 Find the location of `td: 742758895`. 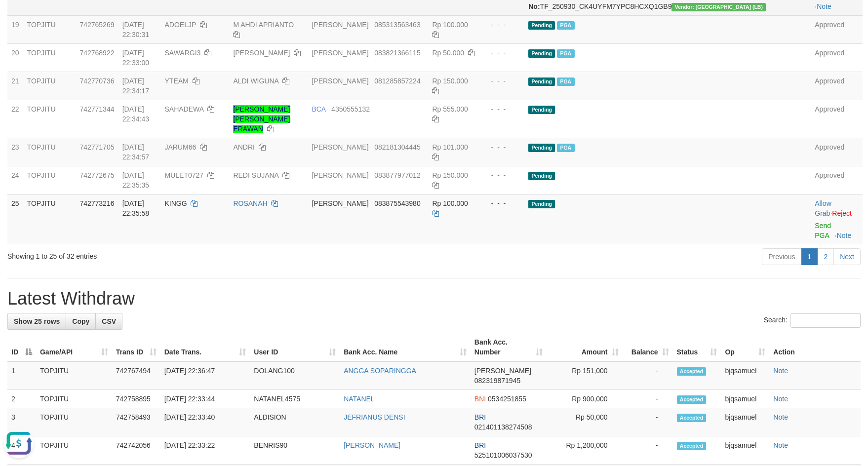

td: 742758895 is located at coordinates (137, 399).